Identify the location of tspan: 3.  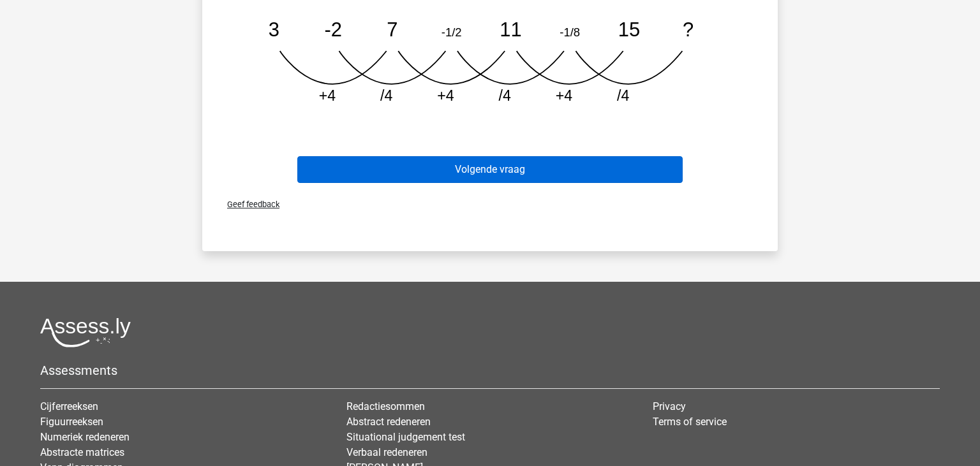
(274, 29).